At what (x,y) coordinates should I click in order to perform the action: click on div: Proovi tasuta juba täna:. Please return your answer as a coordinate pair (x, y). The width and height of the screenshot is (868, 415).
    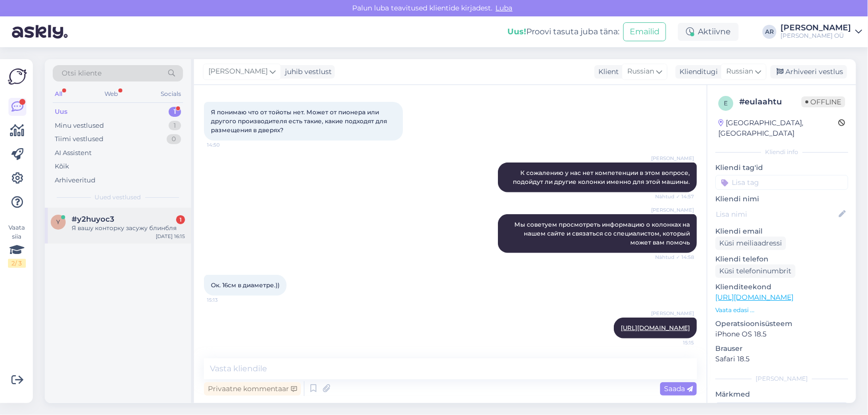
    Looking at the image, I should click on (563, 31).